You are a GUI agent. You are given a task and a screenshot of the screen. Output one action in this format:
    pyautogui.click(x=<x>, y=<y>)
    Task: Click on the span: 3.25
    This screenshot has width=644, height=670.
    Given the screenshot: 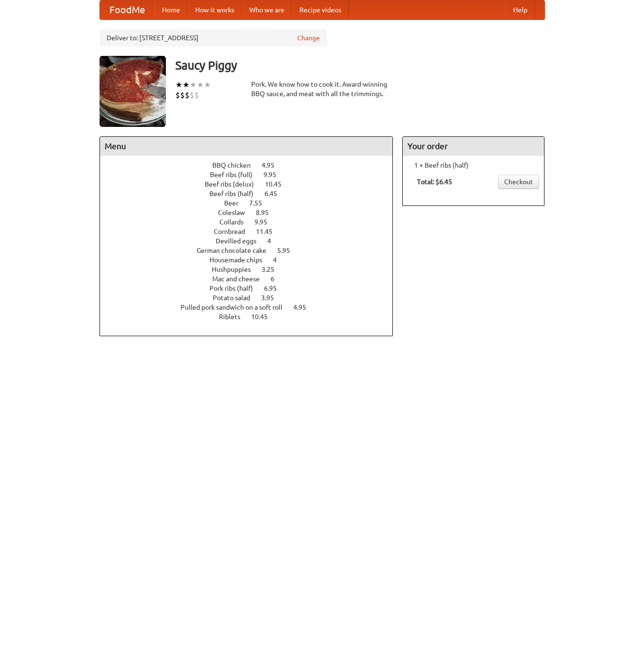 What is the action you would take?
    pyautogui.click(x=272, y=270)
    